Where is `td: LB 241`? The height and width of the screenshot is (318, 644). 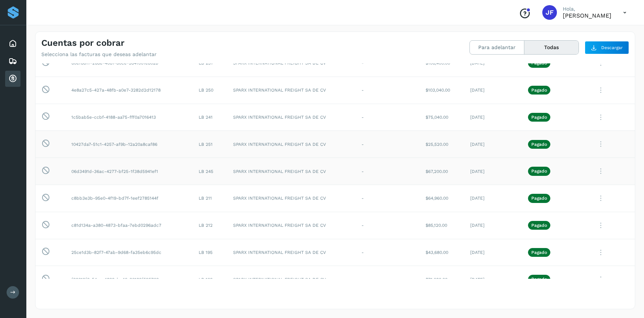 td: LB 241 is located at coordinates (210, 117).